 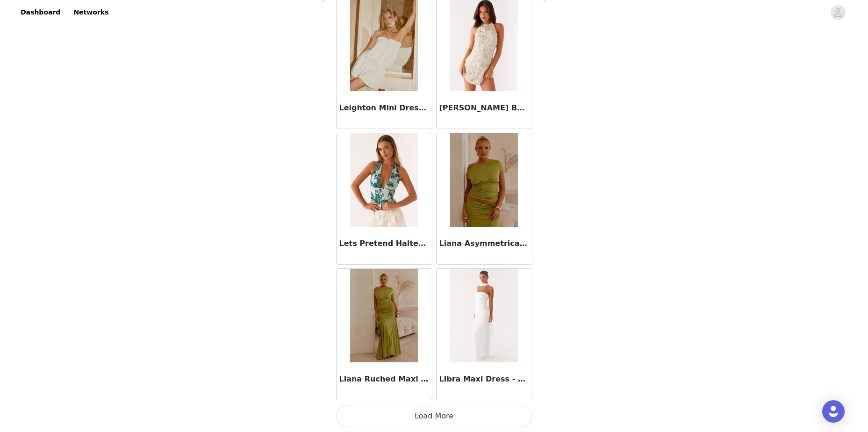 I want to click on button: Load More, so click(x=434, y=416).